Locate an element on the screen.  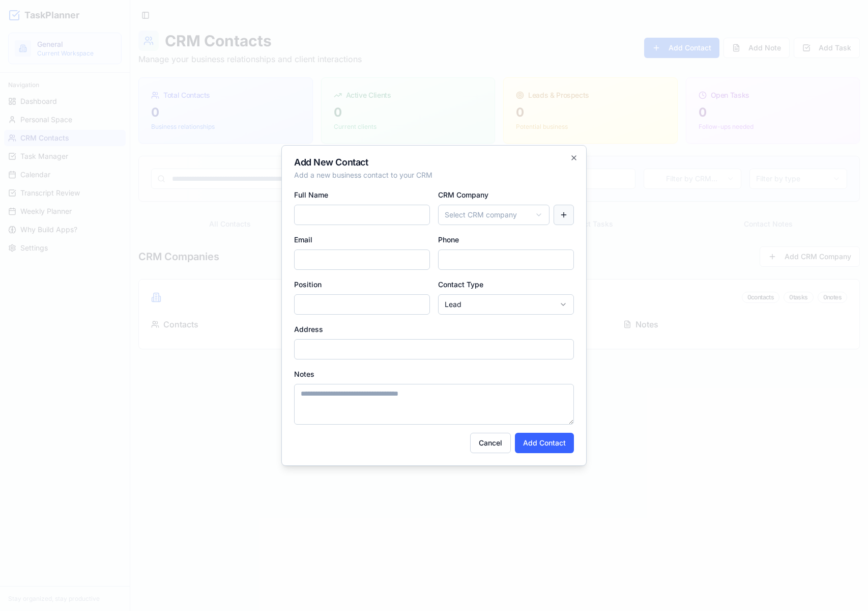
label: Contact Type is located at coordinates (460, 284).